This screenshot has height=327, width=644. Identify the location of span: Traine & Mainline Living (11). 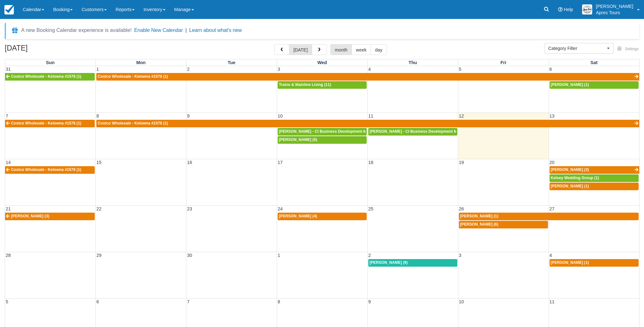
(305, 84).